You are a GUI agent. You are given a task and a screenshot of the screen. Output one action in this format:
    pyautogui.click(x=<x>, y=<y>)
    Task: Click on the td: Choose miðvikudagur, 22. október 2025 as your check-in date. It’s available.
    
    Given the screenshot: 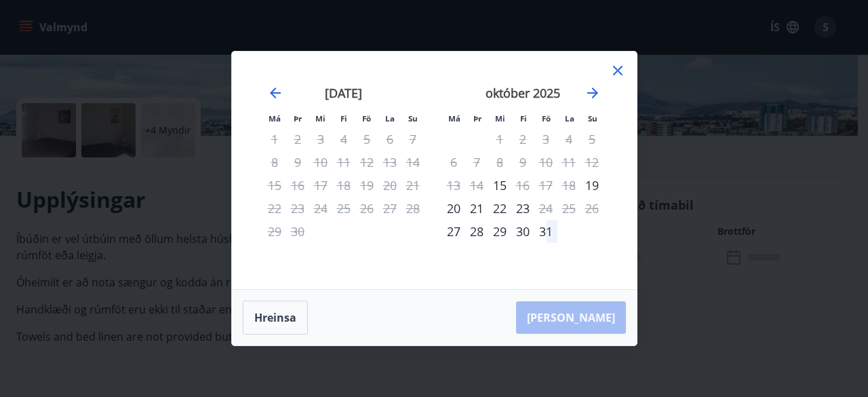 What is the action you would take?
    pyautogui.click(x=500, y=208)
    